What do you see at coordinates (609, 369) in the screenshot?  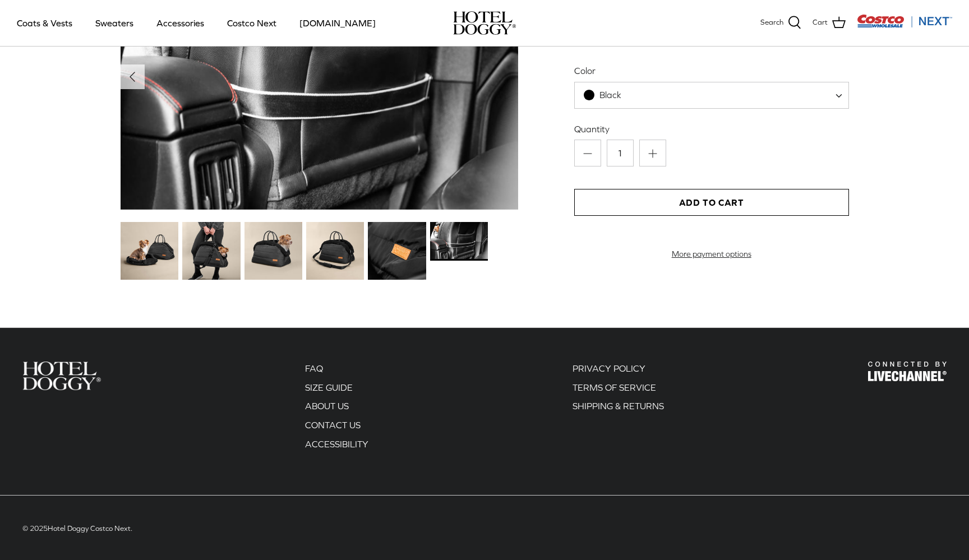 I see `a: PRIVACY POLICY` at bounding box center [609, 369].